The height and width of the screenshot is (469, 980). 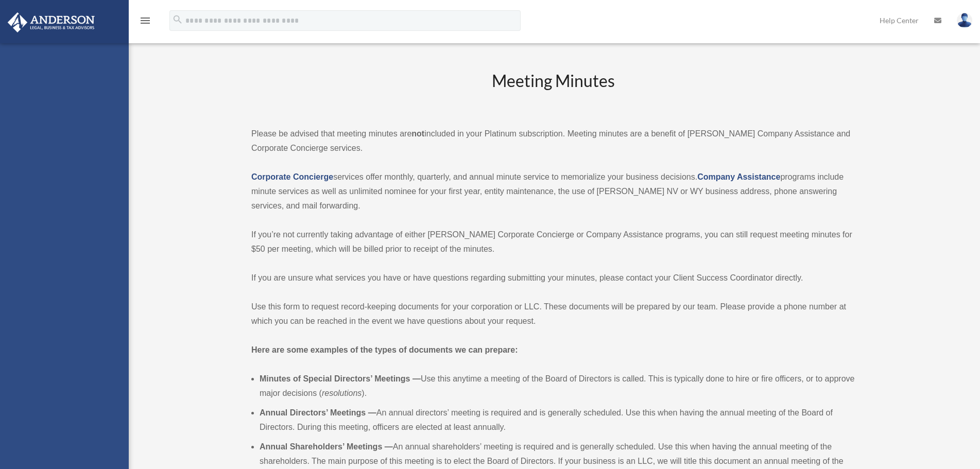 I want to click on em: resolutions, so click(x=341, y=393).